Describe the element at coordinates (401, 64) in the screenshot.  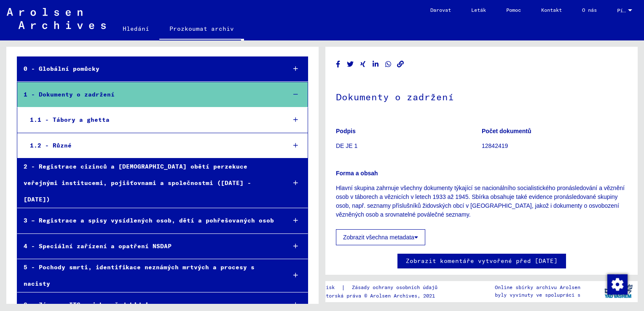
I see `button: Kopírovat odkaz` at that location.